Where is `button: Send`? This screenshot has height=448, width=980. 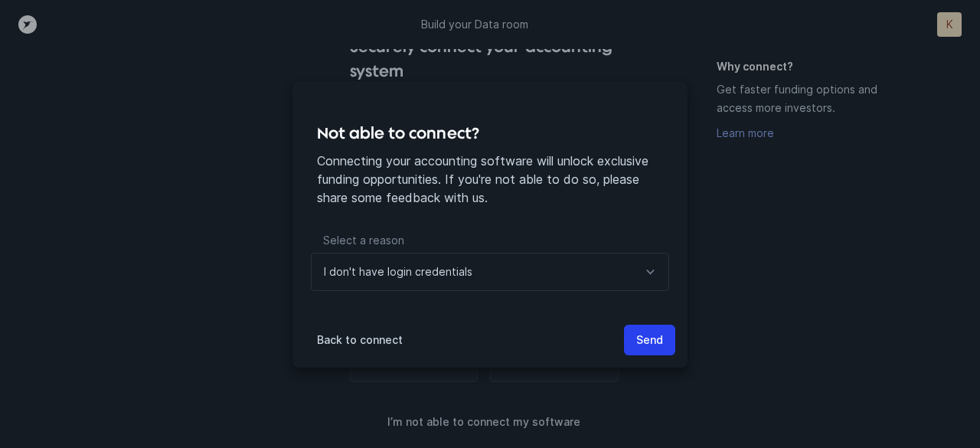 button: Send is located at coordinates (649, 340).